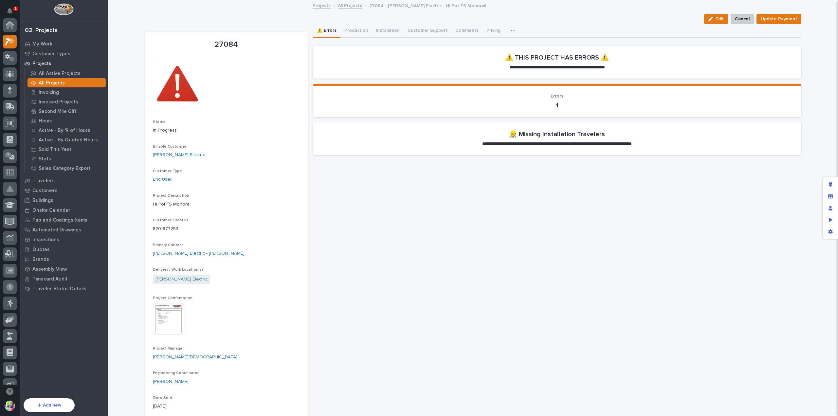 Image resolution: width=838 pixels, height=416 pixels. What do you see at coordinates (41, 250) in the screenshot?
I see `p: Quotes` at bounding box center [41, 250].